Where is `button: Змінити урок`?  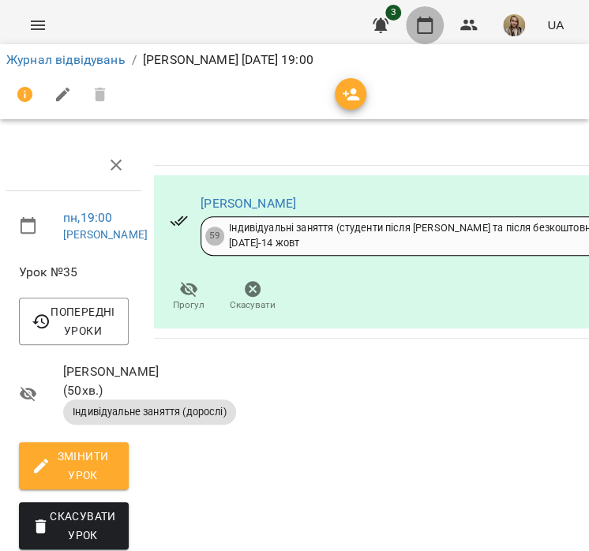
button: Змінити урок is located at coordinates (73, 466).